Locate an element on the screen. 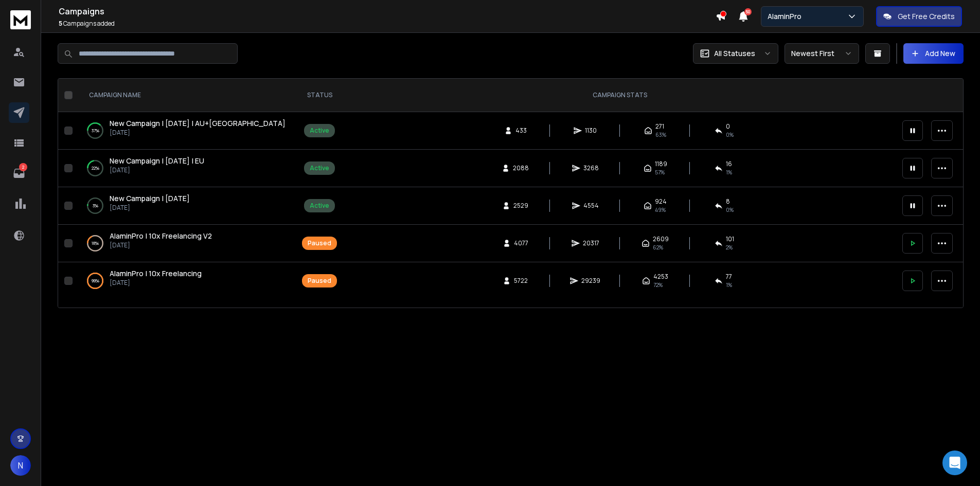  span: AlaminPro | 10x Freelancing is located at coordinates (156, 273).